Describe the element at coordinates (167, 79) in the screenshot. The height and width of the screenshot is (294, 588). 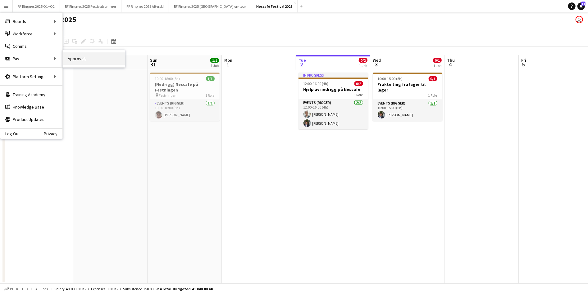
I see `span: 10:00-18:00 (8h)` at that location.